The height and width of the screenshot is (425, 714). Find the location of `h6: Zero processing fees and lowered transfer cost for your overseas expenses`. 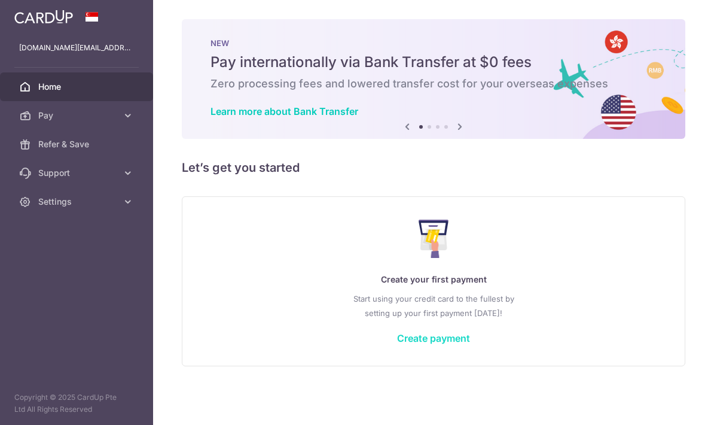

h6: Zero processing fees and lowered transfer cost for your overseas expenses is located at coordinates (434, 84).